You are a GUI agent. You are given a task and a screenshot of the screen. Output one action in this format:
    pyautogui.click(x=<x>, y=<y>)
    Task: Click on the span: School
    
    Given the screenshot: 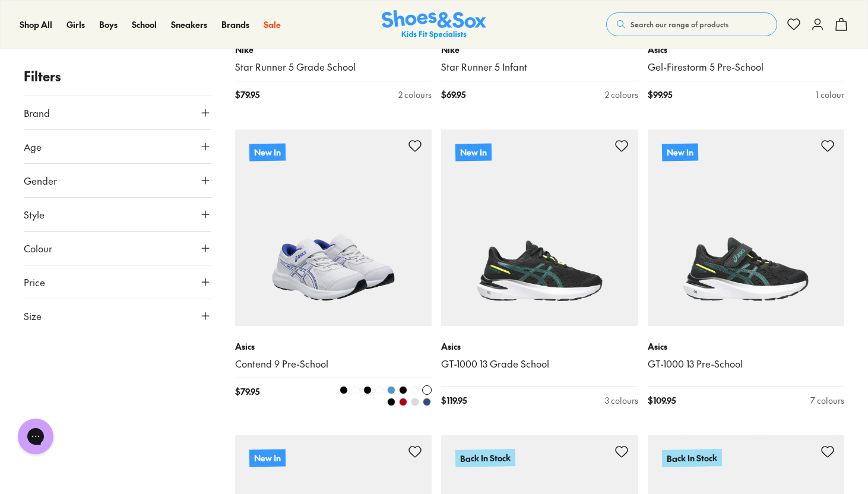 What is the action you would take?
    pyautogui.click(x=144, y=24)
    